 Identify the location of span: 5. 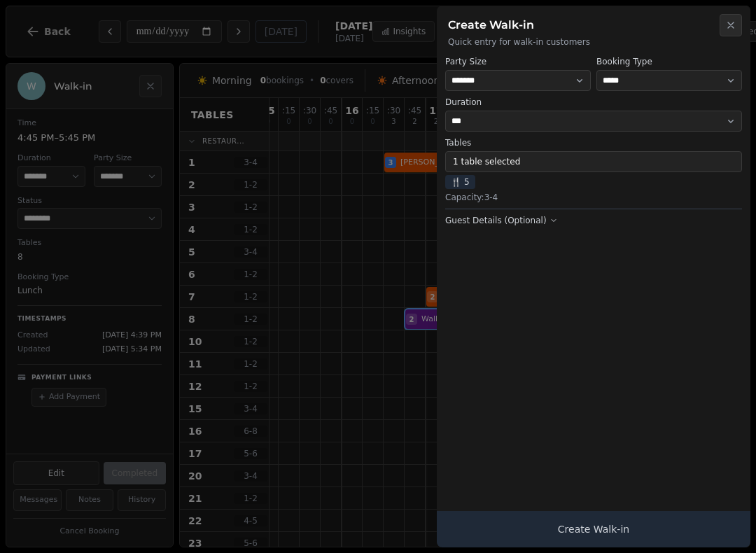
(459, 182).